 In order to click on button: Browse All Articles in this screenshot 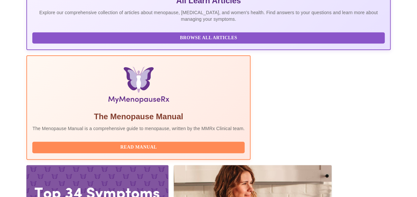, I will do `click(208, 38)`.